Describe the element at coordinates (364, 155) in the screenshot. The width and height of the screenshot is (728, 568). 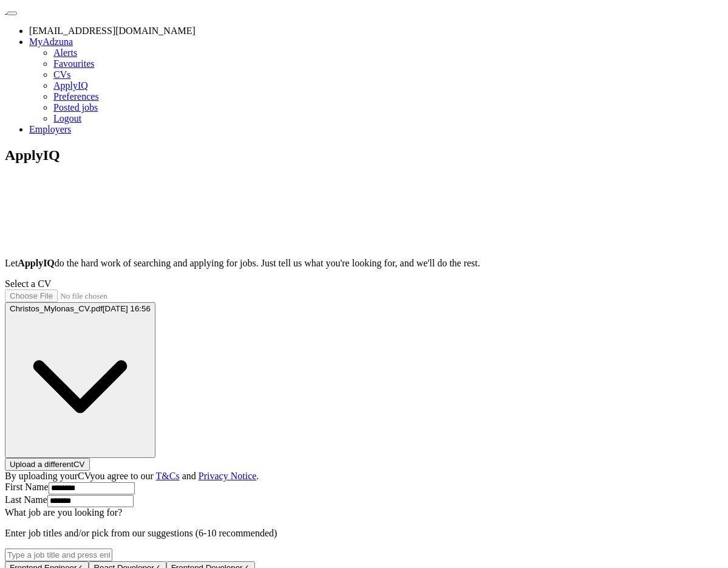
I see `h1: ApplyIQ` at that location.